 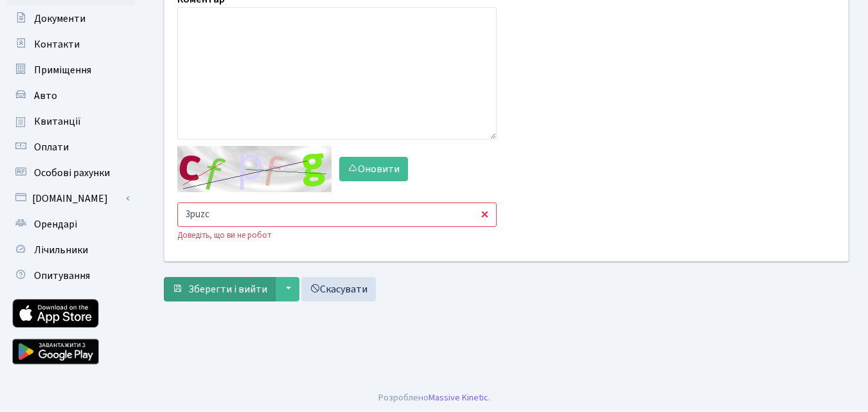 What do you see at coordinates (57, 45) in the screenshot?
I see `span: Контакти` at bounding box center [57, 45].